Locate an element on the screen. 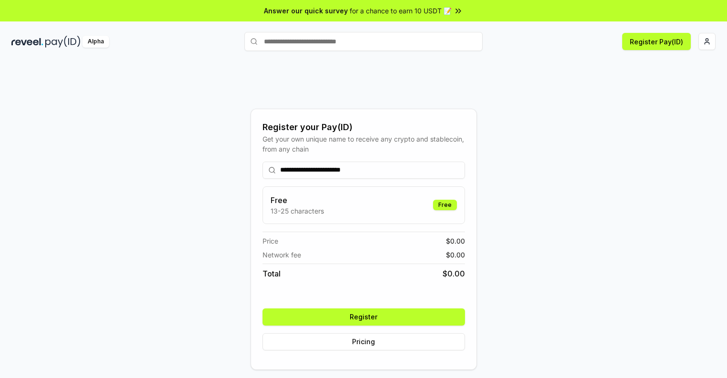 The image size is (727, 378). span: Network fee is located at coordinates (281, 254).